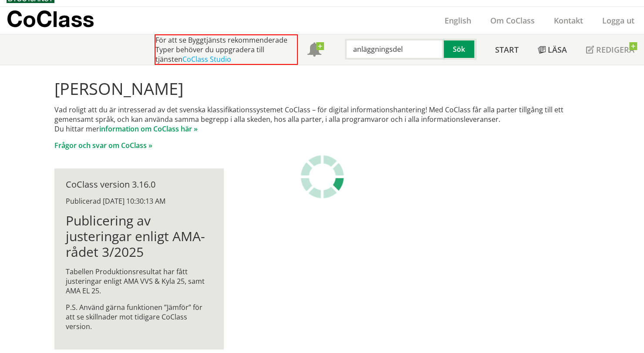  I want to click on a: Läsa, so click(552, 50).